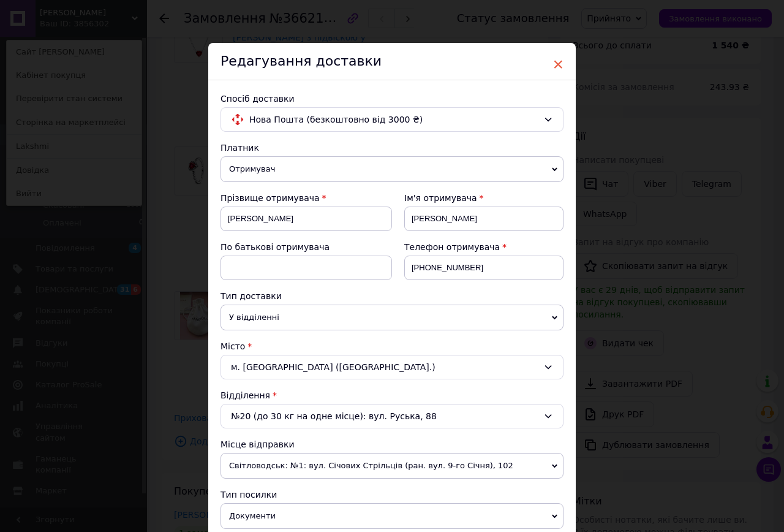 The height and width of the screenshot is (532, 784). Describe the element at coordinates (392, 169) in the screenshot. I see `span: Отримувач` at that location.